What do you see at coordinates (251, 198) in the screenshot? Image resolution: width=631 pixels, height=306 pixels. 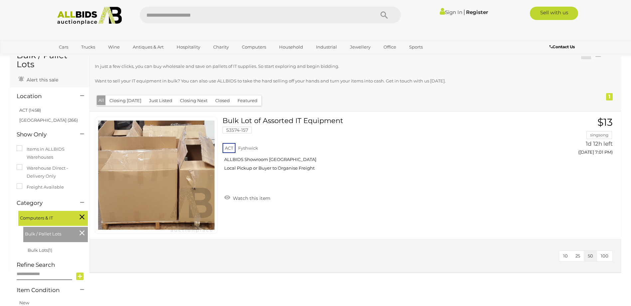 I see `span: Watch this item` at bounding box center [251, 198].